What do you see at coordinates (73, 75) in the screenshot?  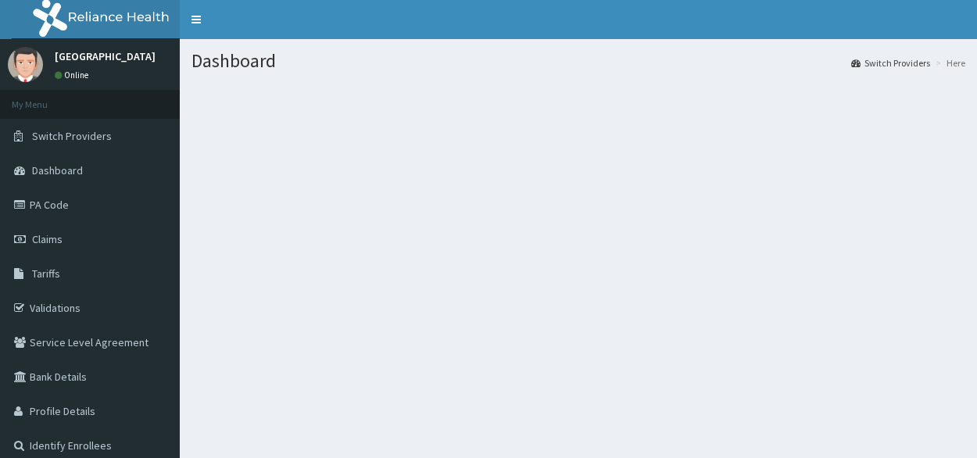 I see `a: Online` at bounding box center [73, 75].